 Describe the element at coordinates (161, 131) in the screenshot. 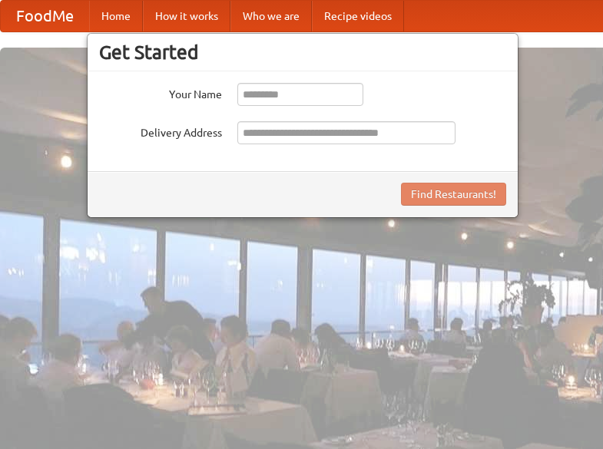

I see `label: Delivery Address` at that location.